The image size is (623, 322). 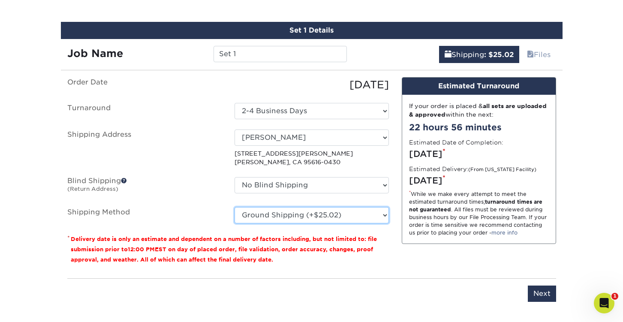 I want to click on small: (Return Address), so click(x=93, y=189).